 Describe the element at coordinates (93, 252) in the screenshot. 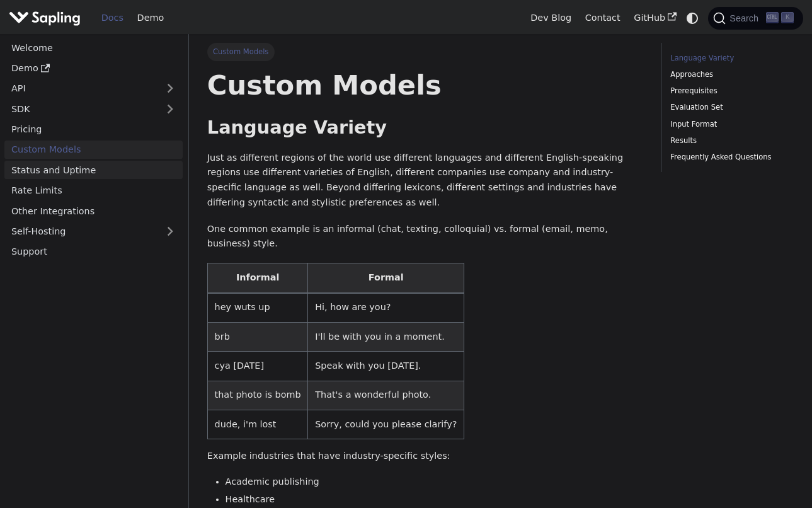

I see `a: Support` at that location.